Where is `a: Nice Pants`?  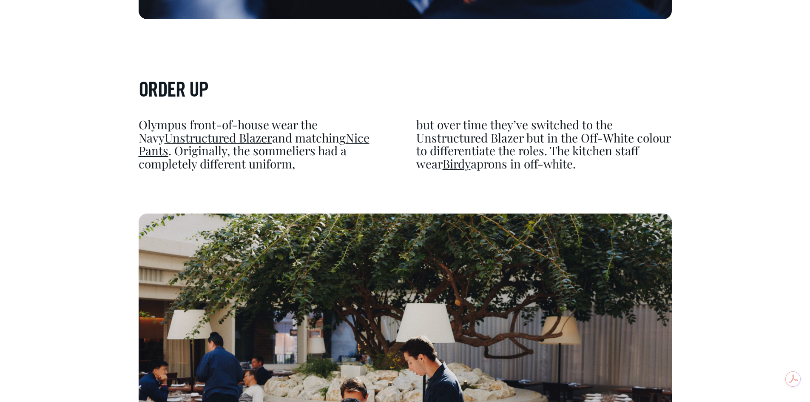 a: Nice Pants is located at coordinates (254, 144).